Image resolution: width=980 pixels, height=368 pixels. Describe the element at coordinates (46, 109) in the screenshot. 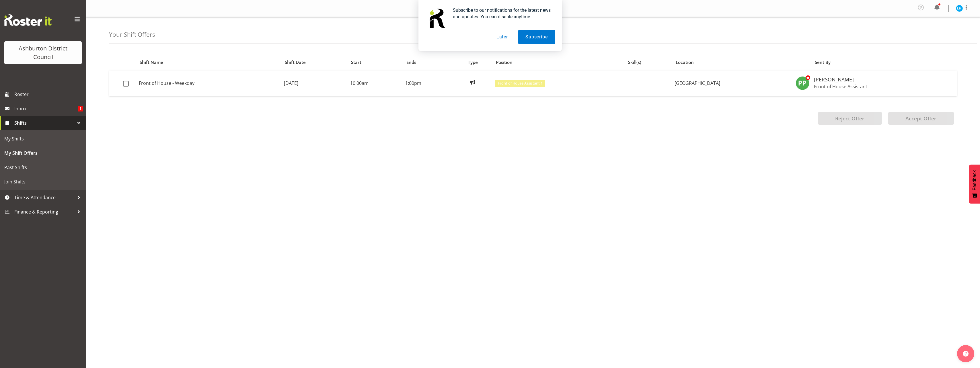

I see `span: Inbox` at that location.